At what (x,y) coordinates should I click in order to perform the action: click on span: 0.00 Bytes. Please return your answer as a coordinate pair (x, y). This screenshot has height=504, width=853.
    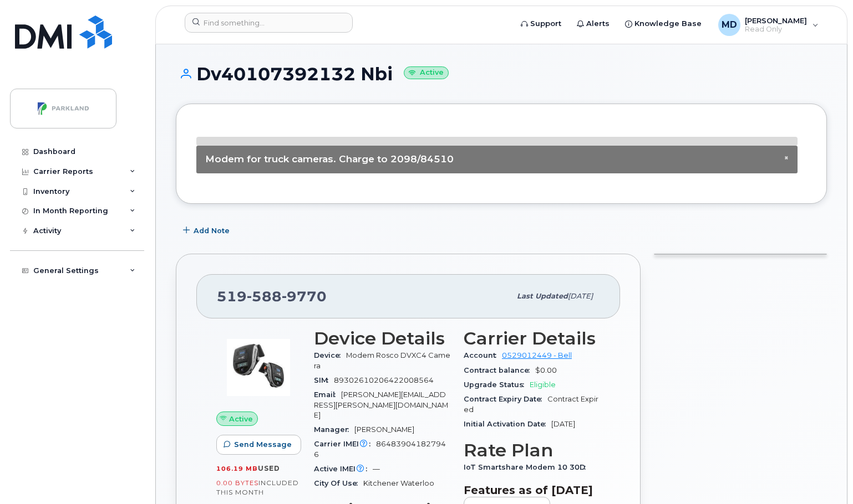
    Looking at the image, I should click on (237, 483).